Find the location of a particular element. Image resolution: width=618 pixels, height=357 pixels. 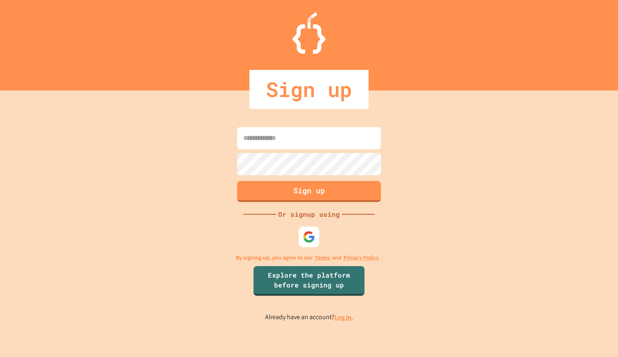

a: Privacy Policy is located at coordinates (361, 257).